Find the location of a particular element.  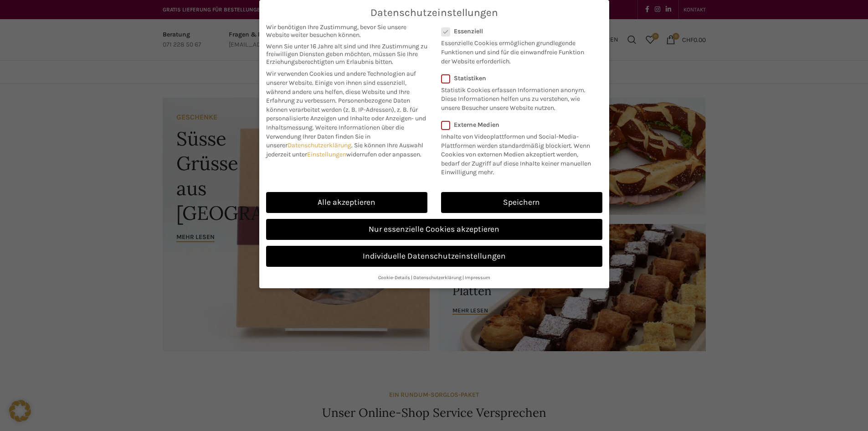

a: Nur essenzielle Cookies akzeptieren is located at coordinates (434, 229).